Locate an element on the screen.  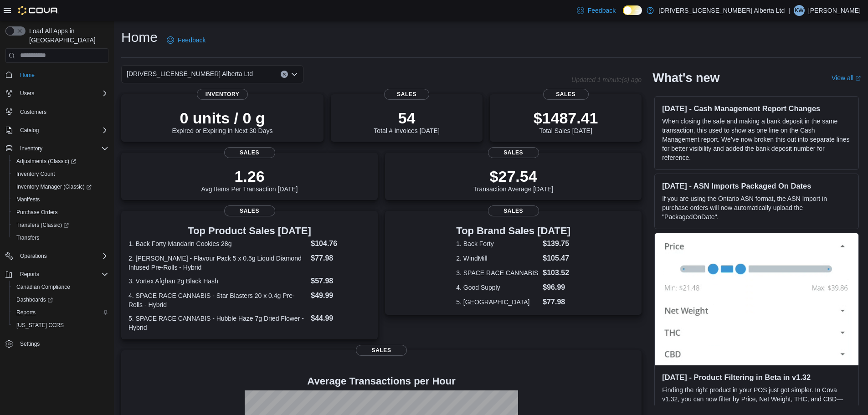
svg: External link is located at coordinates (858, 78).